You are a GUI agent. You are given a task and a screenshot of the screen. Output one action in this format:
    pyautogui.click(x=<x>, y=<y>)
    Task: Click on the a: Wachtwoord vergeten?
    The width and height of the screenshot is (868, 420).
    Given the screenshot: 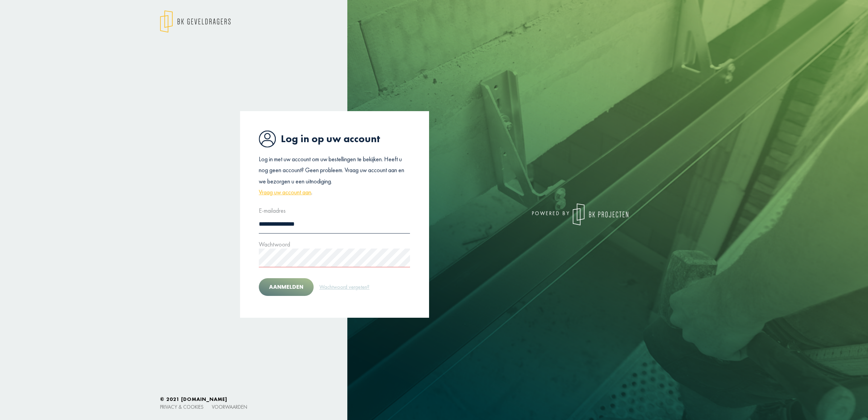 What is the action you would take?
    pyautogui.click(x=344, y=287)
    